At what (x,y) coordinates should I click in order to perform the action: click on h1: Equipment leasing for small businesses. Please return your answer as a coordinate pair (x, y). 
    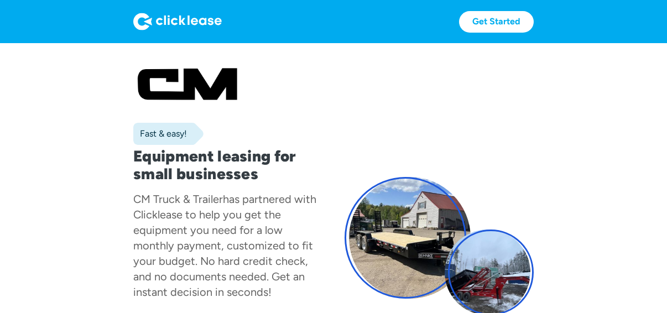
    Looking at the image, I should click on (228, 165).